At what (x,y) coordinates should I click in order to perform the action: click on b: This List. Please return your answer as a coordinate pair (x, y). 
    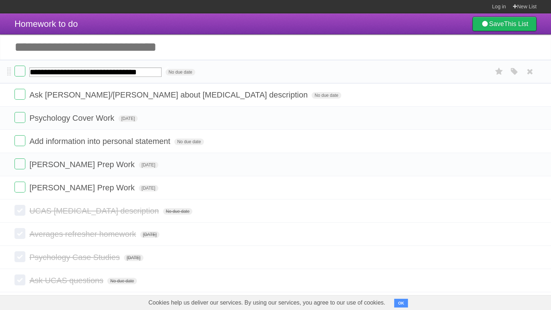
    Looking at the image, I should click on (516, 24).